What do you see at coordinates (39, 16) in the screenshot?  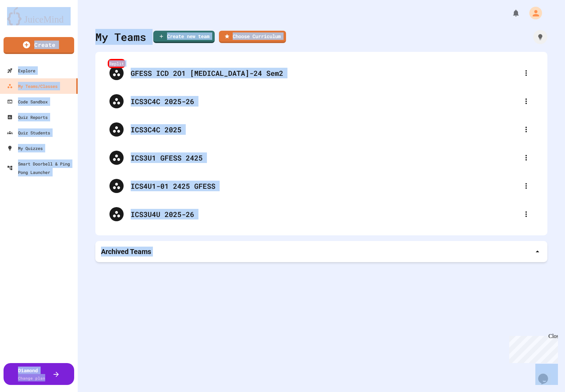 I see `img: logo-orange.svg` at bounding box center [39, 16].